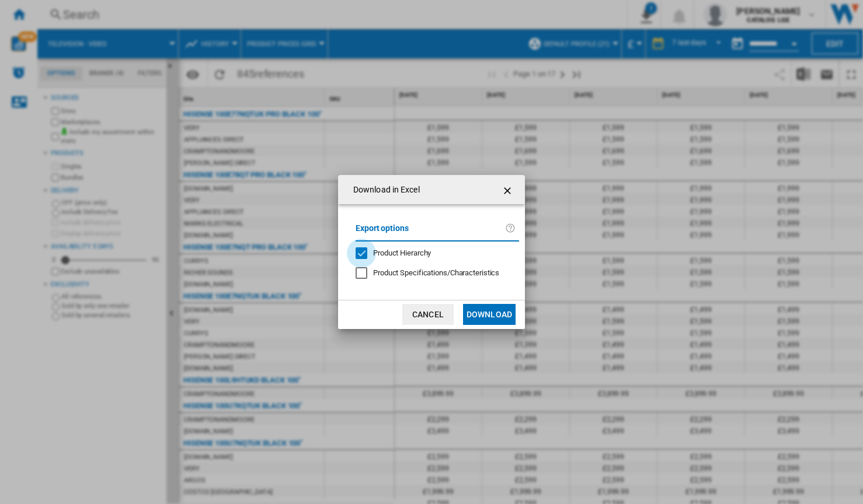 This screenshot has width=863, height=504. I want to click on h4: Download in Excel, so click(384, 190).